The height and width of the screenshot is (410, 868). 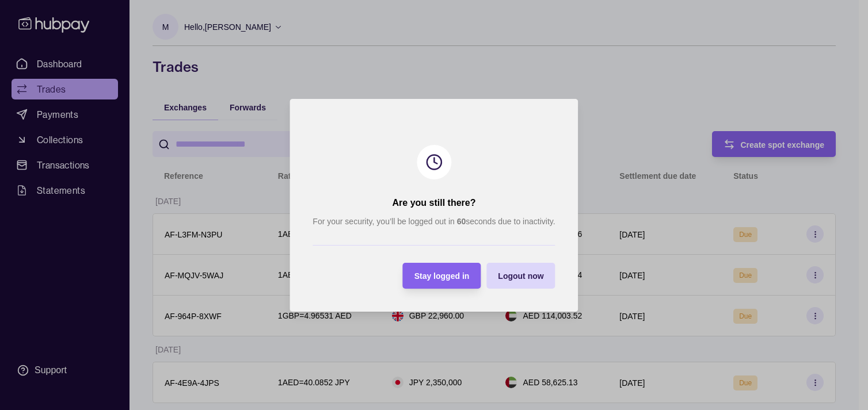 I want to click on strong: 60, so click(x=462, y=222).